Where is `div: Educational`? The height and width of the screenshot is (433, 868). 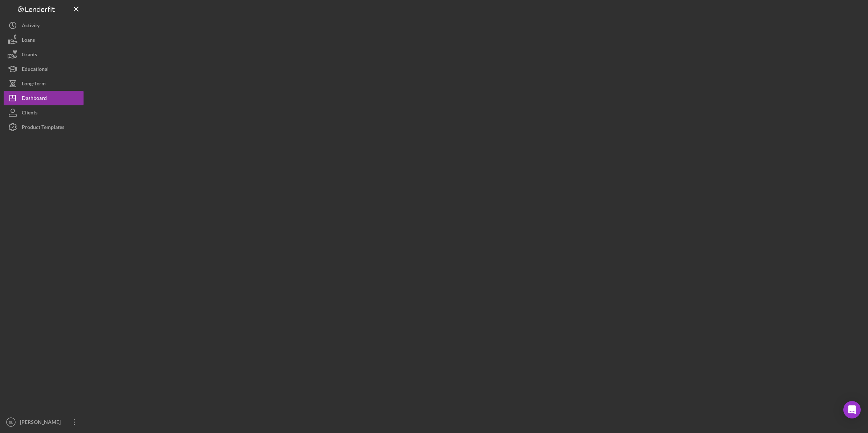
div: Educational is located at coordinates (35, 70).